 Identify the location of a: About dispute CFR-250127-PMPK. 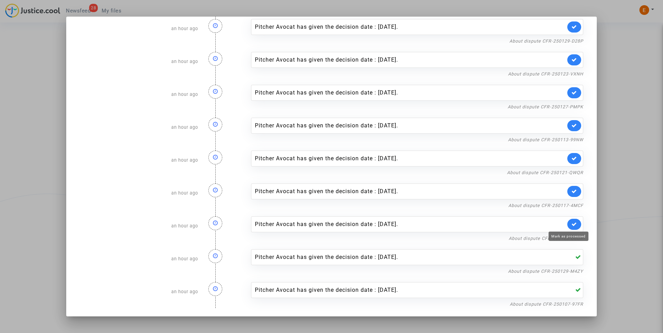
(545, 107).